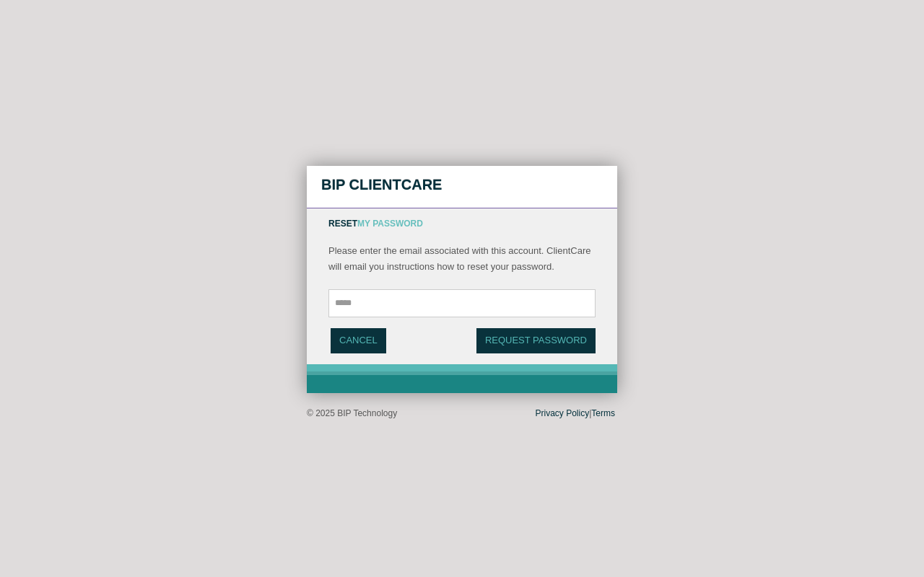  Describe the element at coordinates (462, 224) in the screenshot. I see `h4: Reset` at that location.